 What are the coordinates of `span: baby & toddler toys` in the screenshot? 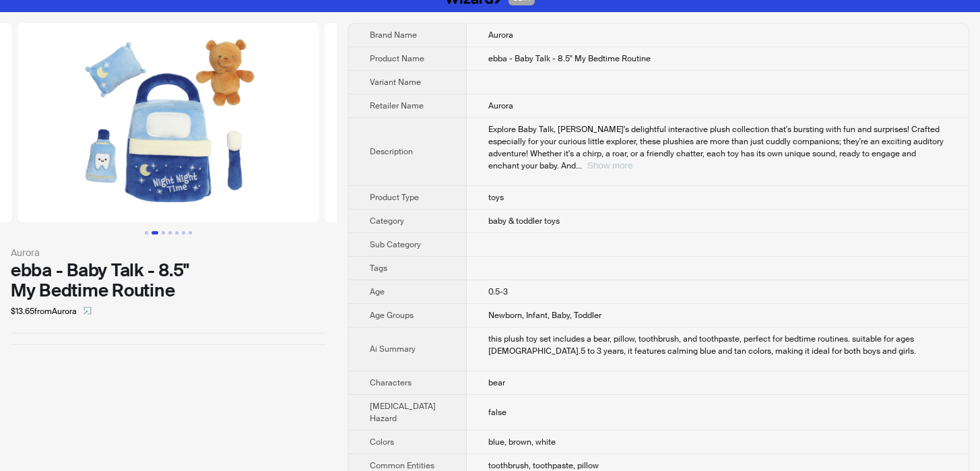 It's located at (524, 221).